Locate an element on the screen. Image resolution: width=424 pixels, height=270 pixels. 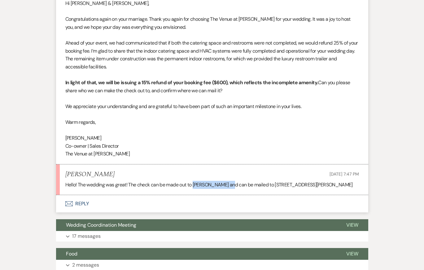
p: Co-owner | Sales Director is located at coordinates (212, 146).